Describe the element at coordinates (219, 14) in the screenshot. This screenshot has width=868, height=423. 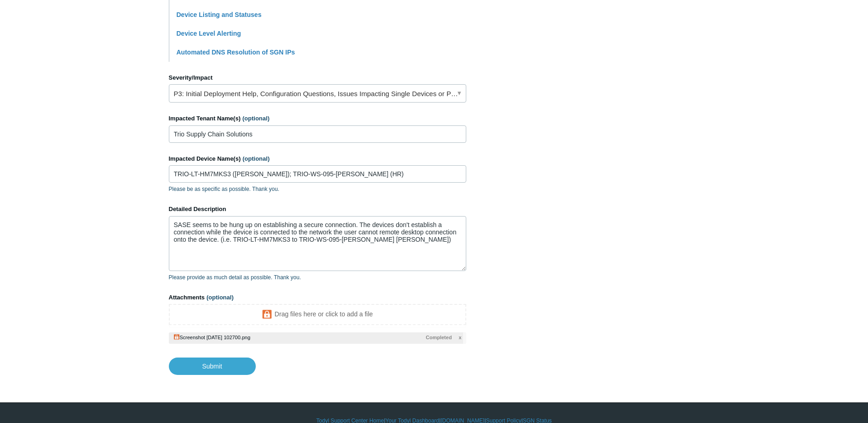
I see `a: Device Listing and Statuses` at that location.